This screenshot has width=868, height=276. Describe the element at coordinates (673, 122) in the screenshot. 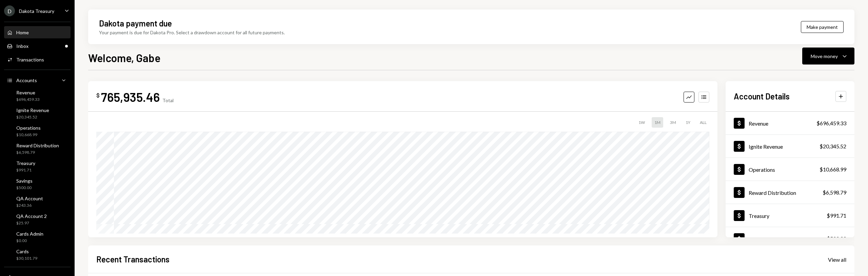

I see `div: 3M` at that location.